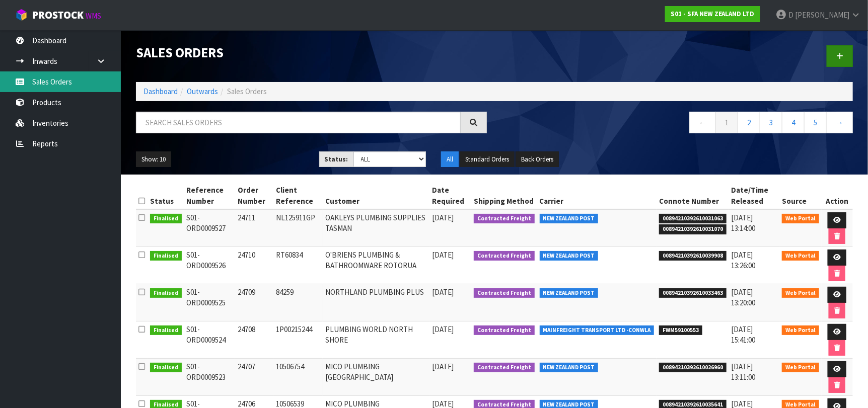 The height and width of the screenshot is (408, 868). Describe the element at coordinates (210, 265) in the screenshot. I see `td: S01-ORD0009526` at that location.